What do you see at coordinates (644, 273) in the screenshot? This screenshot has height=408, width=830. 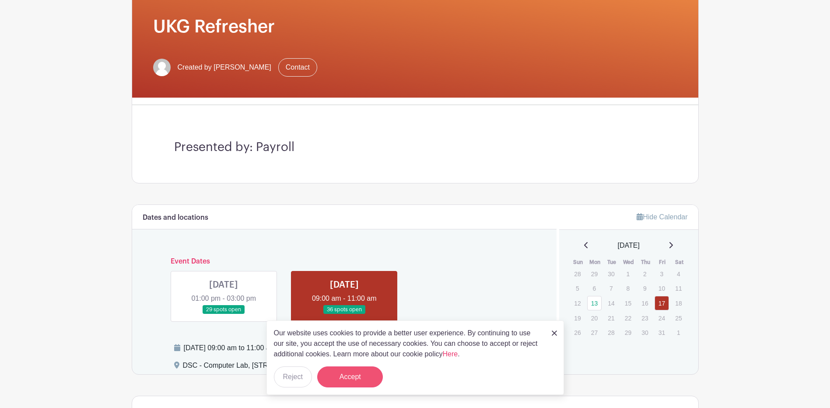 I see `p: 2` at bounding box center [644, 273].